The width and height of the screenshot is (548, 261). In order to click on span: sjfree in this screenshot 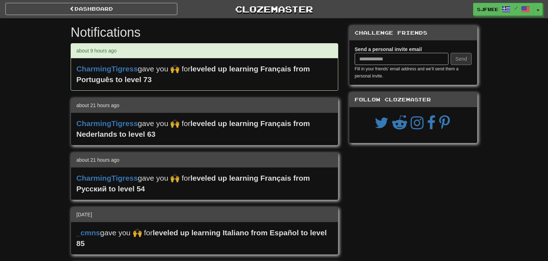, I will do `click(488, 9)`.